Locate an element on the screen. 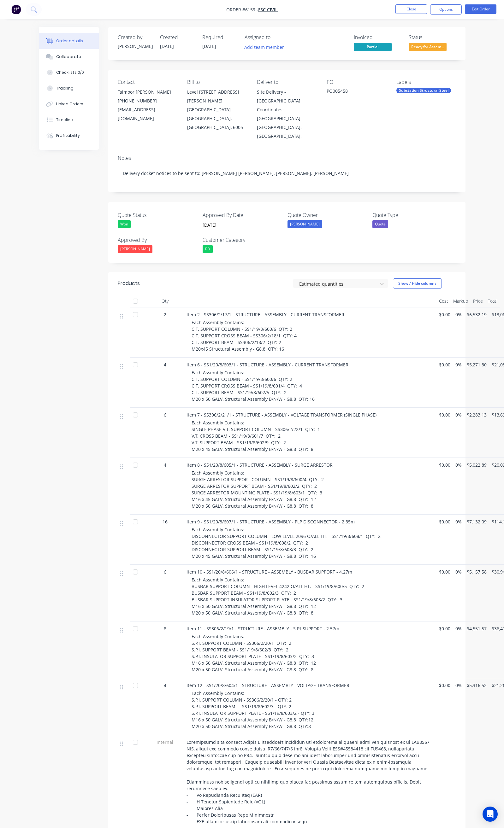 Image resolution: width=504 pixels, height=828 pixels. button: Close is located at coordinates (411, 9).